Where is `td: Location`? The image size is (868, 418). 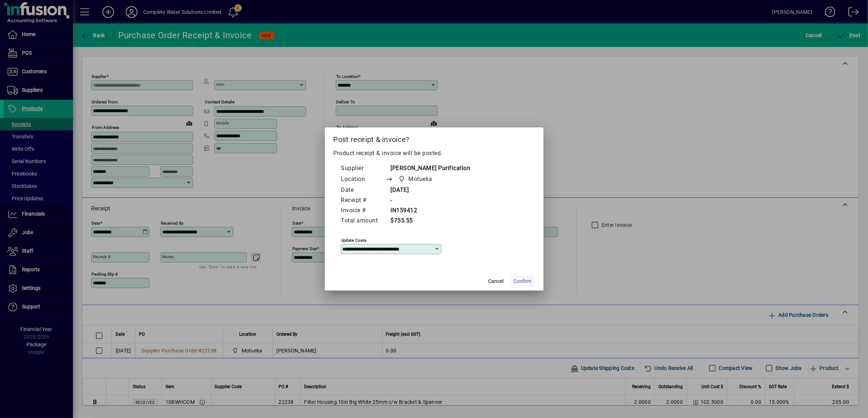
td: Location is located at coordinates (364, 180).